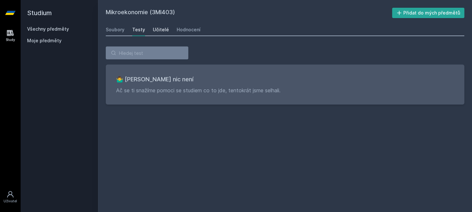  What do you see at coordinates (249, 13) in the screenshot?
I see `h2: Mikroekonomie (3MI403)` at bounding box center [249, 13].